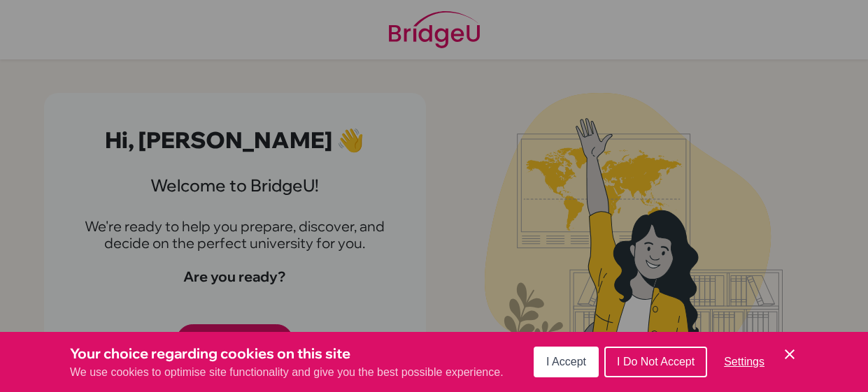 The image size is (868, 392). Describe the element at coordinates (744, 361) in the screenshot. I see `span: Settings` at that location.